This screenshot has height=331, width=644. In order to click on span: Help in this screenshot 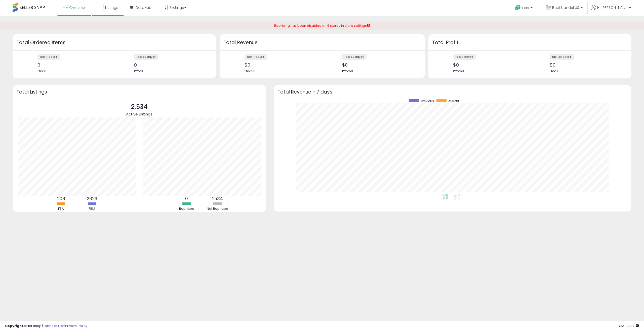, I will do `click(526, 8)`.